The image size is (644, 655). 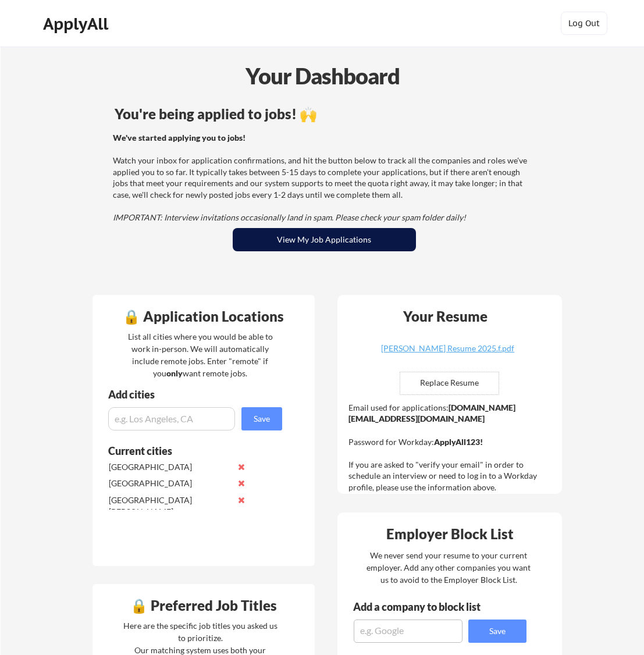 What do you see at coordinates (584, 23) in the screenshot?
I see `button: Log Out` at bounding box center [584, 23].